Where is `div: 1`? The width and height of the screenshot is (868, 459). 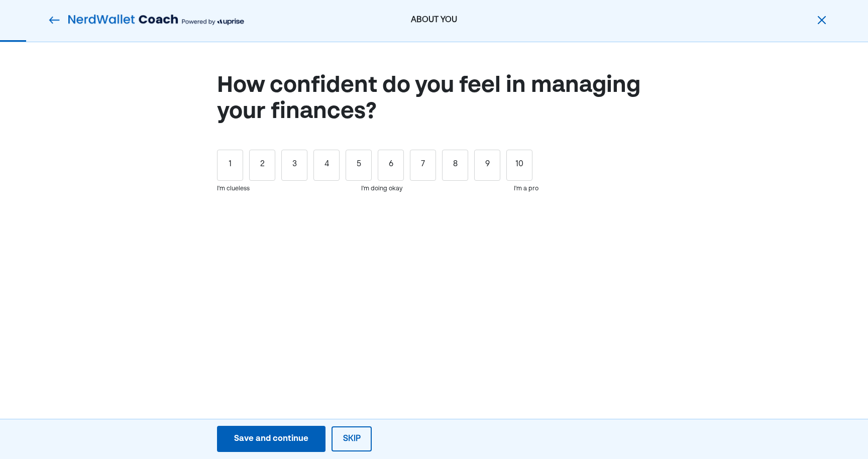
div: 1 is located at coordinates (230, 165).